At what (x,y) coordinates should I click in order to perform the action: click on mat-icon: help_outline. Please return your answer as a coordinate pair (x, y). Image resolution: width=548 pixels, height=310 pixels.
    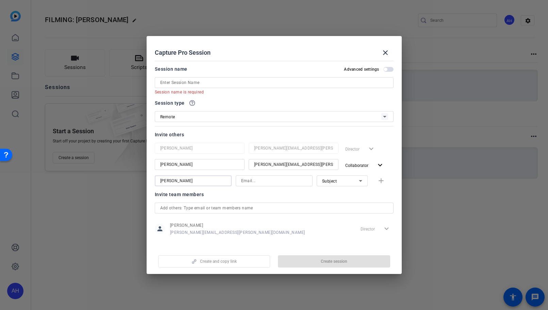
    Looking at the image, I should click on (192, 103).